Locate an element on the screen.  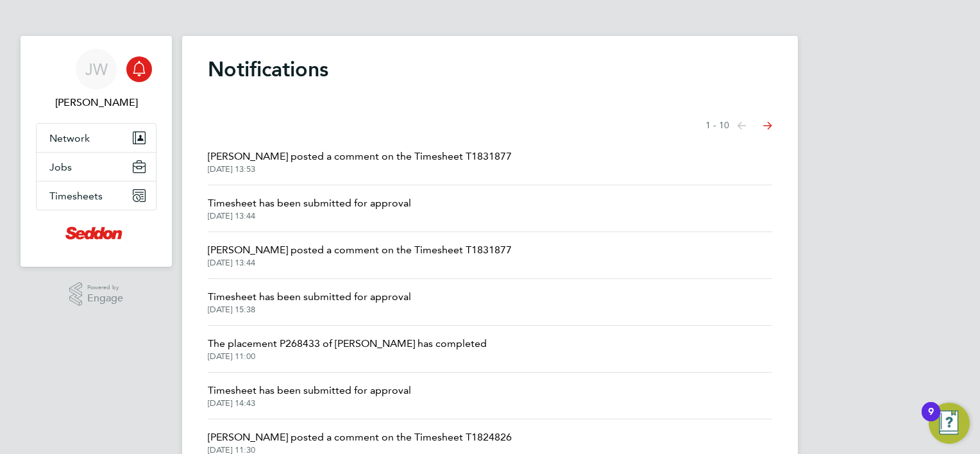
nav: Main navigation is located at coordinates (96, 152).